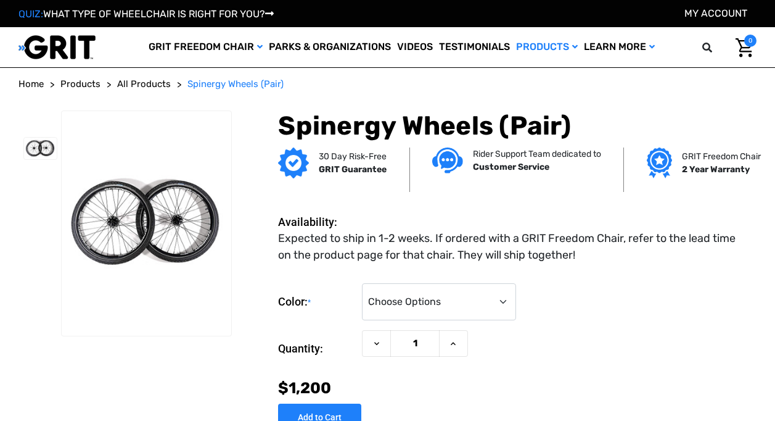  I want to click on a: Testimonials, so click(474, 47).